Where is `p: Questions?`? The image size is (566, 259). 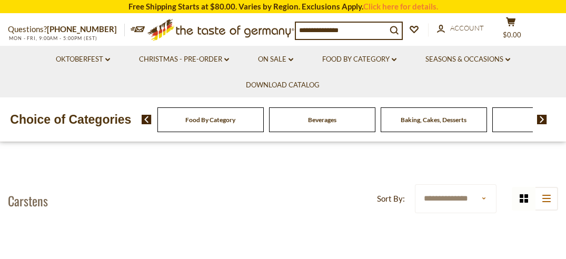
p: Questions? is located at coordinates (66, 29).